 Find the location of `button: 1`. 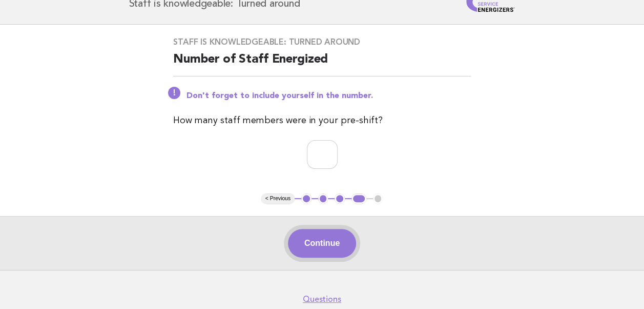

button: 1 is located at coordinates (306, 199).